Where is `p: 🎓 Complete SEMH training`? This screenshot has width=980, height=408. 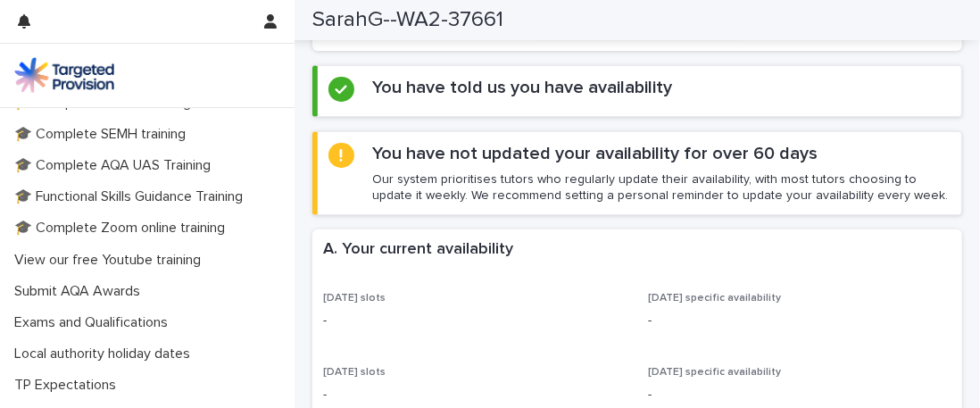
p: 🎓 Complete SEMH training is located at coordinates (103, 134).